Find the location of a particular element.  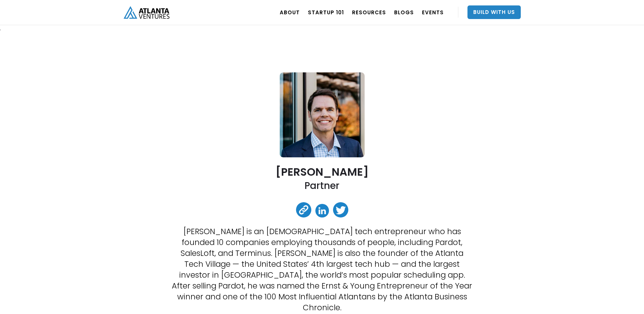

a: ABOUT is located at coordinates (290, 12).